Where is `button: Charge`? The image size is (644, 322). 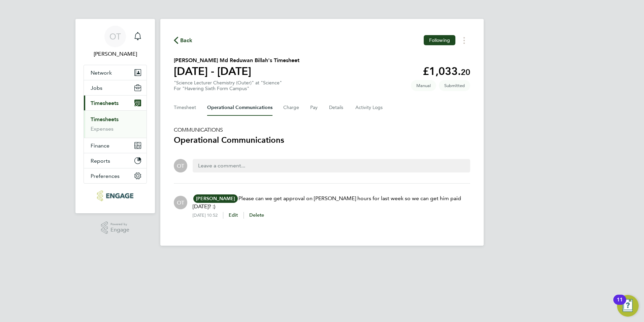
button: Charge is located at coordinates (292, 108).